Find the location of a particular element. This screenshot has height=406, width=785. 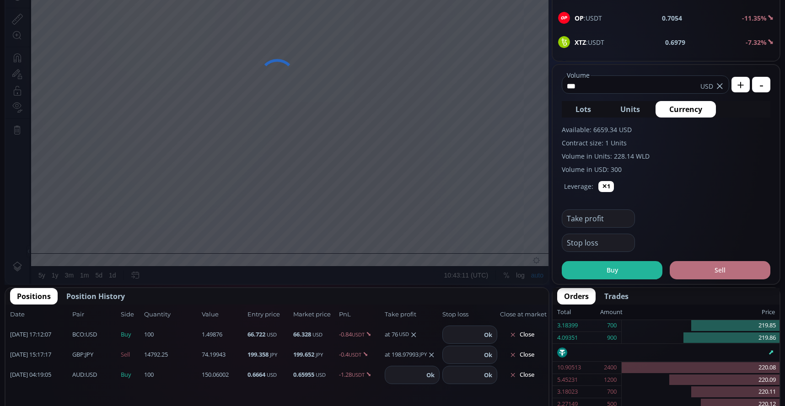

div: SOL is located at coordinates (37, 25).